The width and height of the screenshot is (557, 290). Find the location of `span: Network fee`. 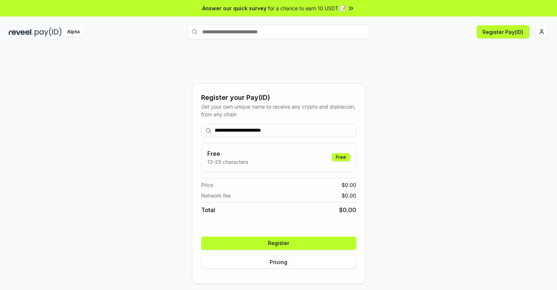

span: Network fee is located at coordinates (216, 195).